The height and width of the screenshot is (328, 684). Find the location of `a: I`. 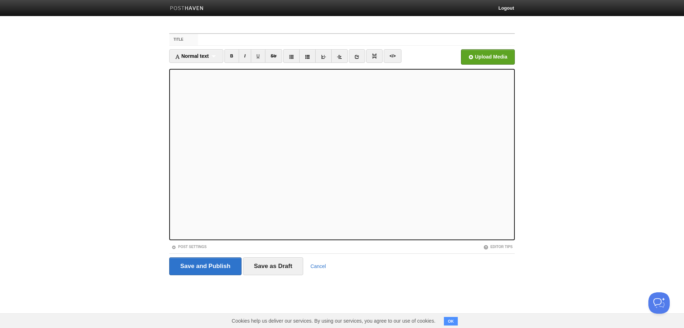

a: I is located at coordinates (245, 56).